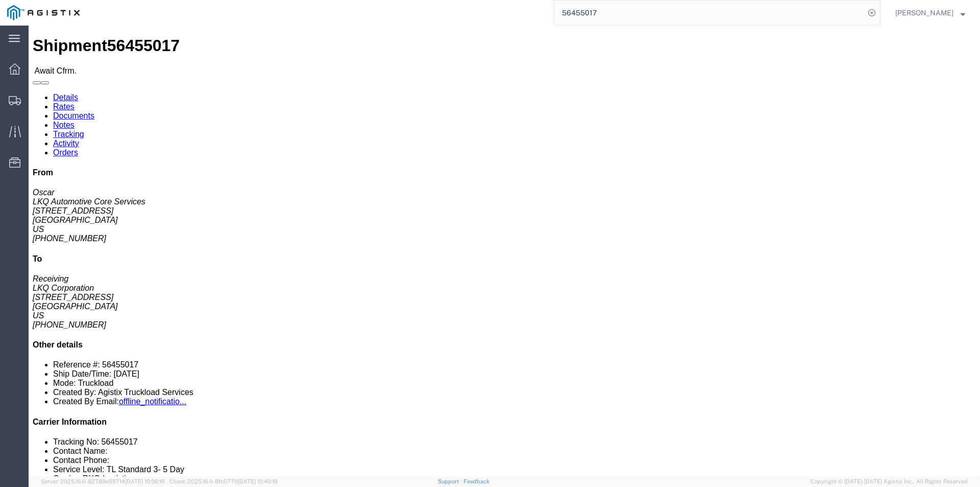 This screenshot has height=487, width=980. Describe the element at coordinates (43, 13) in the screenshot. I see `img: logo` at that location.